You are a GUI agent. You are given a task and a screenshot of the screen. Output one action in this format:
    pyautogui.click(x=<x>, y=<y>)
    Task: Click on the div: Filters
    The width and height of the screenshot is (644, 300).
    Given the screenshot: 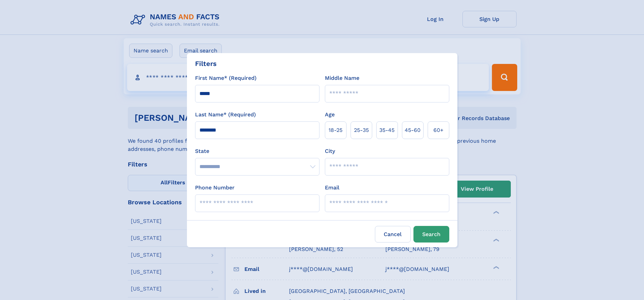 What is the action you would take?
    pyautogui.click(x=206, y=63)
    